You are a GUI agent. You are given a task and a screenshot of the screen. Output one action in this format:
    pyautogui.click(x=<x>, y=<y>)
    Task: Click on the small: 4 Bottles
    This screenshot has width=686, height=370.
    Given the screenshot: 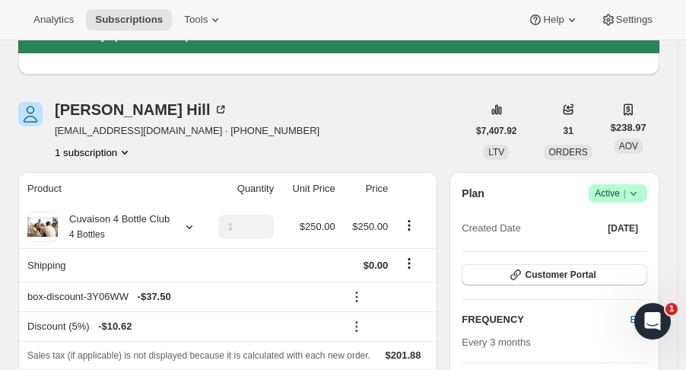 What is the action you would take?
    pyautogui.click(x=87, y=234)
    